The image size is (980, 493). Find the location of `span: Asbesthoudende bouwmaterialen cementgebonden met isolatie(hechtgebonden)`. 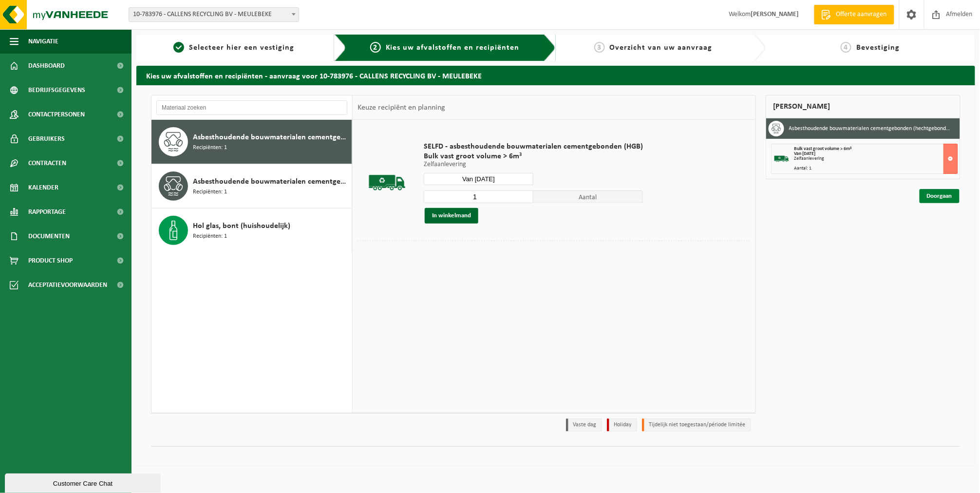

span: Asbesthoudende bouwmaterialen cementgebonden met isolatie(hechtgebonden) is located at coordinates (271, 182).